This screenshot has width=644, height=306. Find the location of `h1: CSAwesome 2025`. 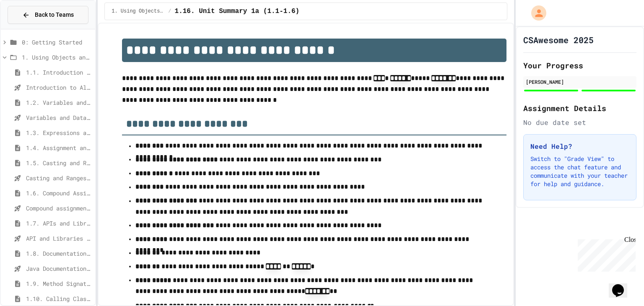

h1: CSAwesome 2025 is located at coordinates (559, 40).